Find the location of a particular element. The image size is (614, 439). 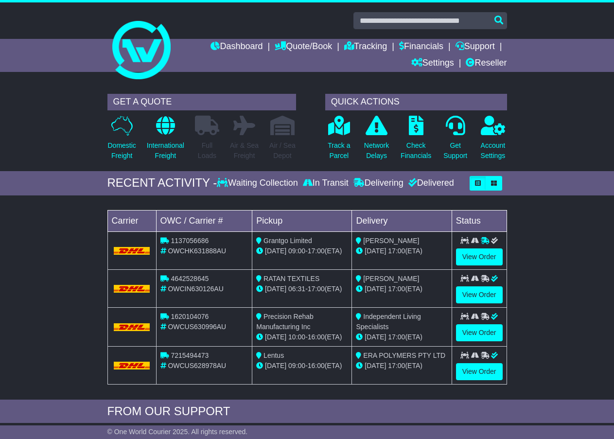

p: International Freight is located at coordinates (165, 151).